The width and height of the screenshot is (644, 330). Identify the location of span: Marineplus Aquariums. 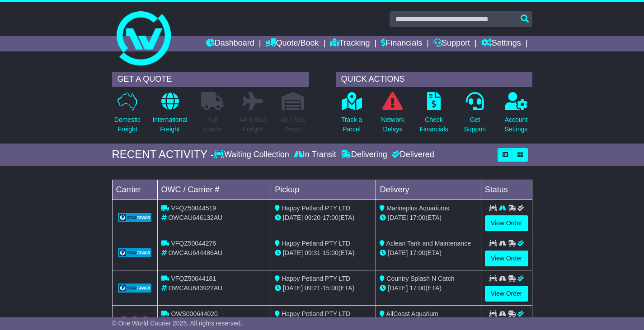
(418, 208).